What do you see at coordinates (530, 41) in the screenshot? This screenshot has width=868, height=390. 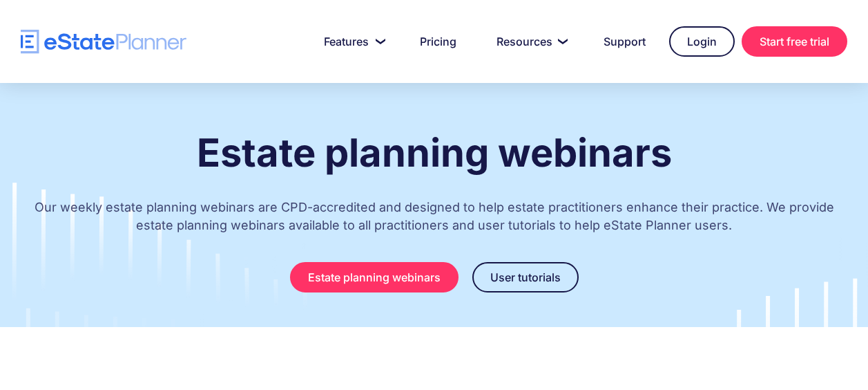 I see `a: Resources` at bounding box center [530, 41].